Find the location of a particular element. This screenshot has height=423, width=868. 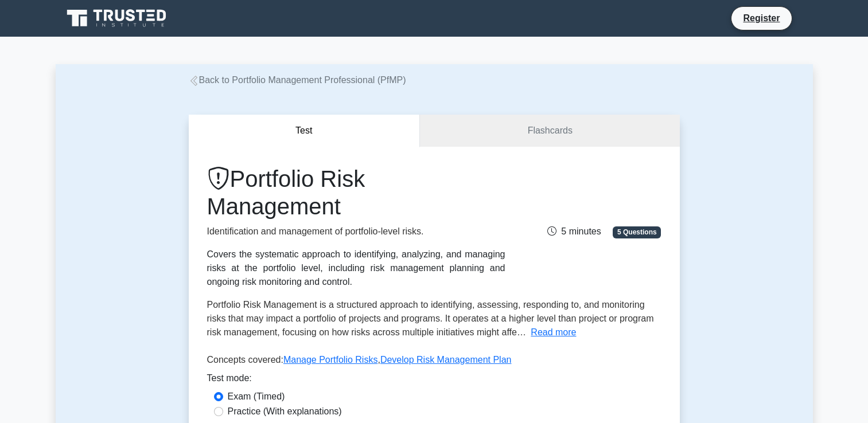

a: Register is located at coordinates (761, 17).